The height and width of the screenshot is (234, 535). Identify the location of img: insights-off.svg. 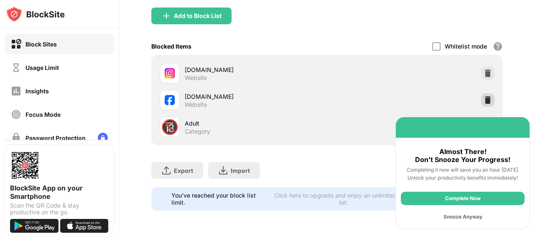
(16, 91).